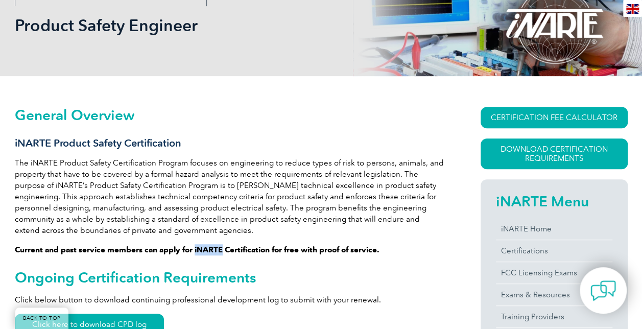 Image resolution: width=642 pixels, height=329 pixels. I want to click on p: The iNARTE Product Safety Certification Program focuses on engineering to reduce types of risk to..., so click(229, 197).